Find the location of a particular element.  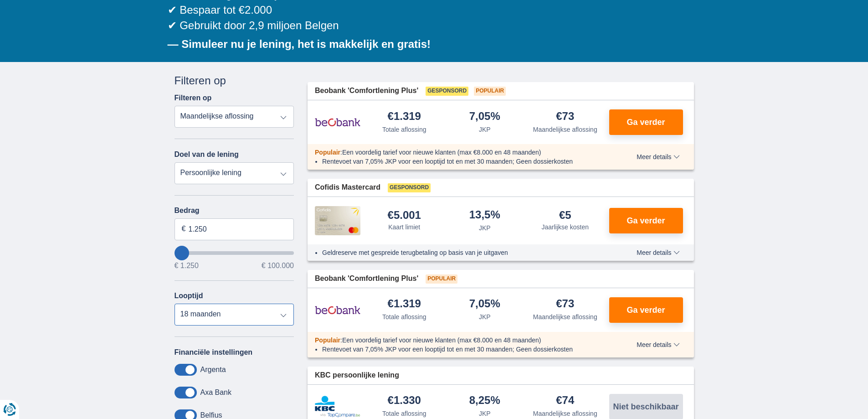

img: product.pl.alt KBC is located at coordinates (338, 407).